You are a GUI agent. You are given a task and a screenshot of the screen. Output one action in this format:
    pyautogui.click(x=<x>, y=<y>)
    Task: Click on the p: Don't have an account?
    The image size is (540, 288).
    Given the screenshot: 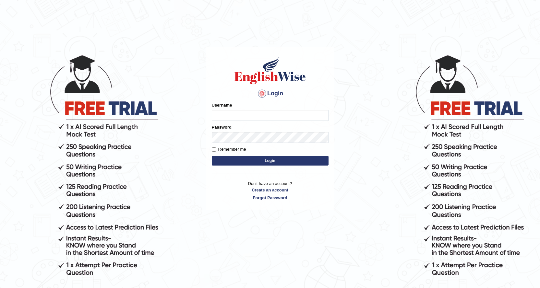 What is the action you would take?
    pyautogui.click(x=270, y=191)
    